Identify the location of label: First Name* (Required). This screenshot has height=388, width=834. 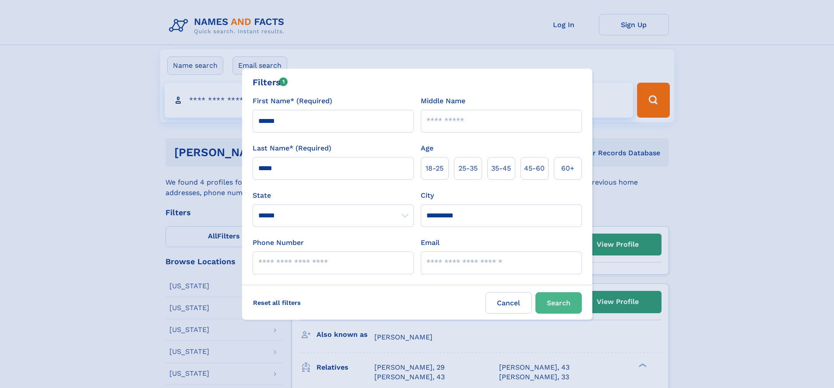
(292, 101).